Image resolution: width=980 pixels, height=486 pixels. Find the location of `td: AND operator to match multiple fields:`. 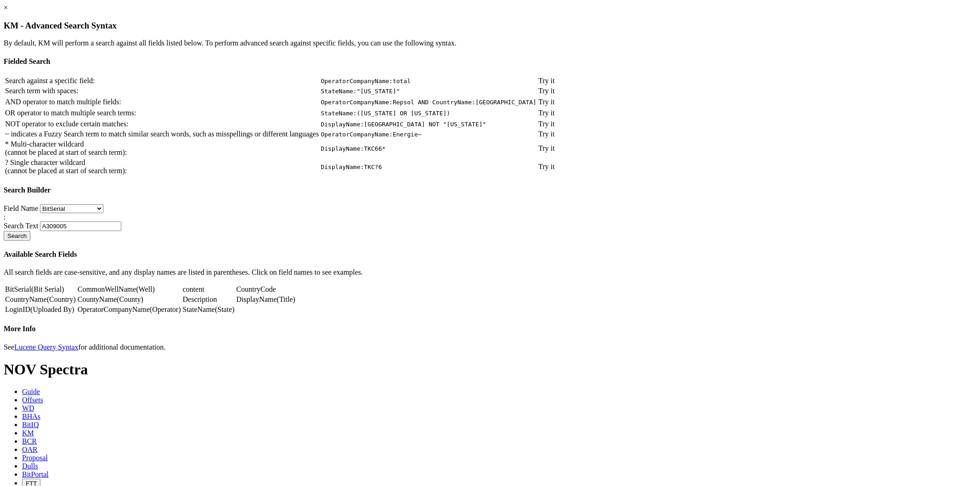

td: AND operator to match multiple fields: is located at coordinates (162, 102).